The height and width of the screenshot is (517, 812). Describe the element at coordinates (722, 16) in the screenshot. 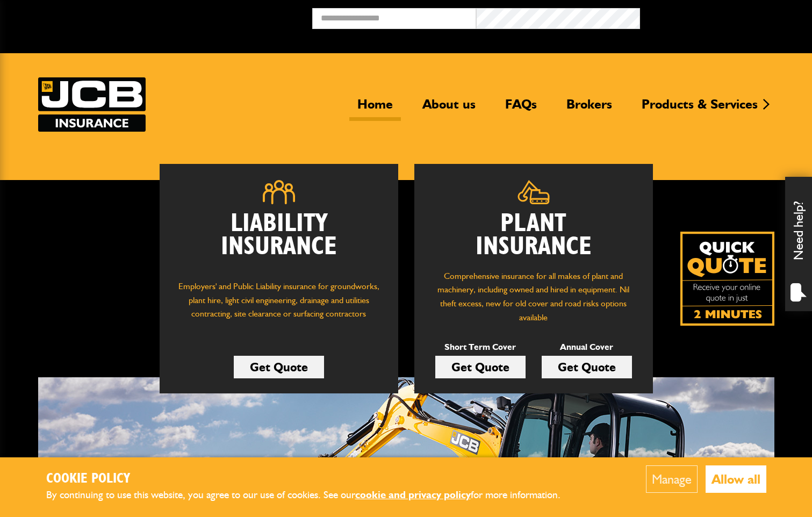

I see `button: Broker Login` at that location.